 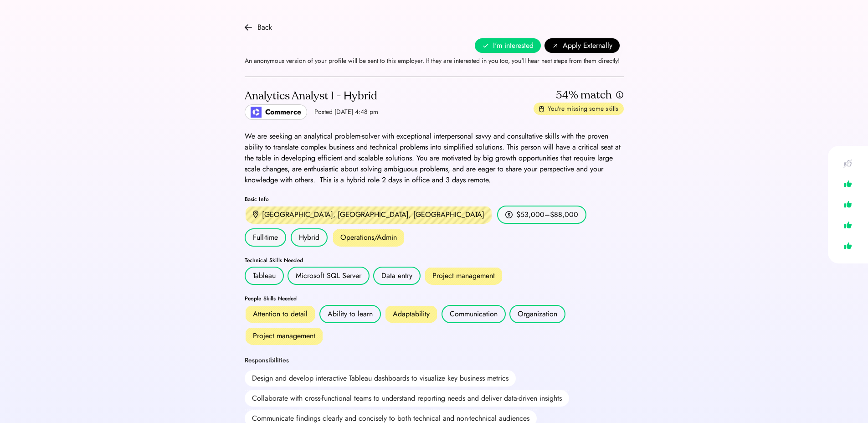 I want to click on span: Apply Externally, so click(x=587, y=45).